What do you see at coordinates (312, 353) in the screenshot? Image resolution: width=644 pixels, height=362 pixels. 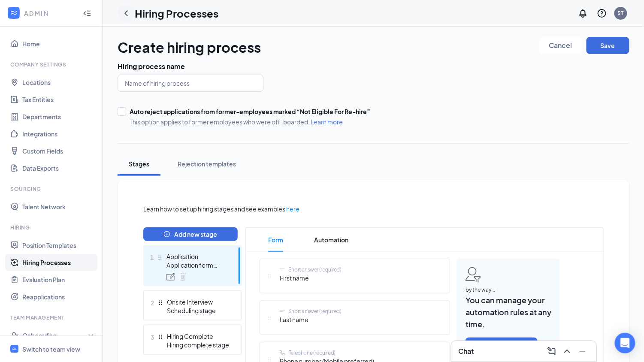 I see `div: Telephone (required)` at bounding box center [312, 353].